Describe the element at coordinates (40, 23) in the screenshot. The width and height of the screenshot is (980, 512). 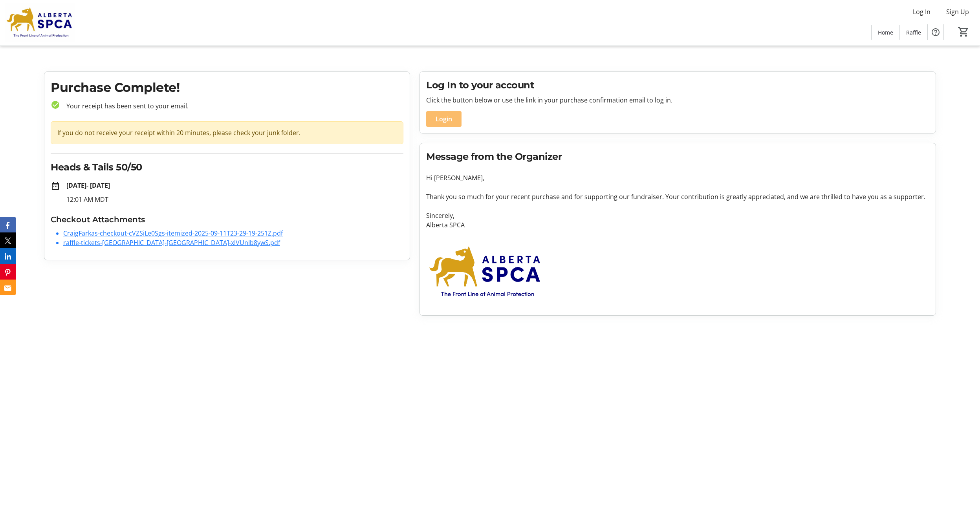
I see `img: Alberta SPCA's Logo` at that location.